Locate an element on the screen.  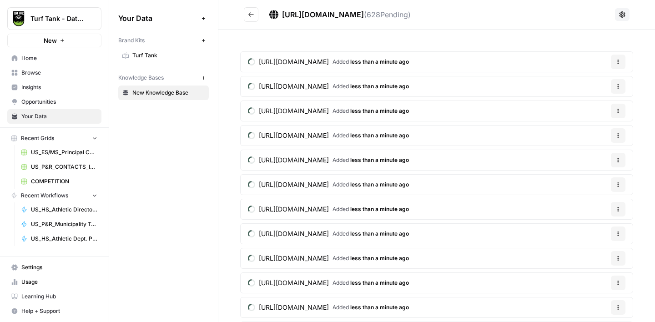
a: Turf Tank is located at coordinates (163, 55).